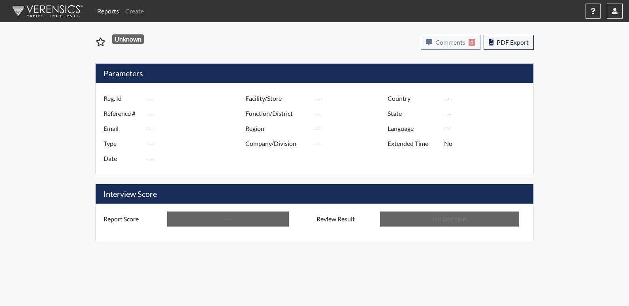  What do you see at coordinates (108, 11) in the screenshot?
I see `a: Reports` at bounding box center [108, 11].